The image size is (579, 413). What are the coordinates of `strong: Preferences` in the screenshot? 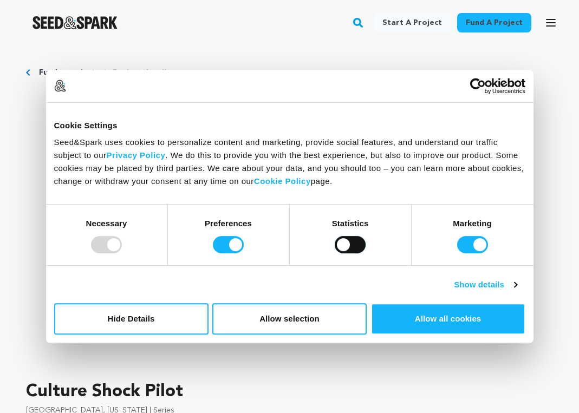 It's located at (228, 223).